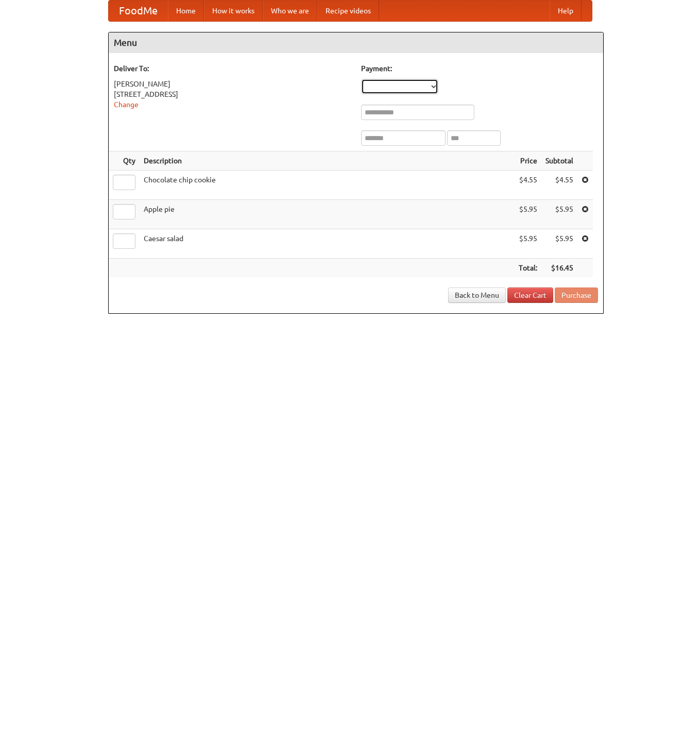  What do you see at coordinates (559, 268) in the screenshot?
I see `th: $16.45` at bounding box center [559, 268].